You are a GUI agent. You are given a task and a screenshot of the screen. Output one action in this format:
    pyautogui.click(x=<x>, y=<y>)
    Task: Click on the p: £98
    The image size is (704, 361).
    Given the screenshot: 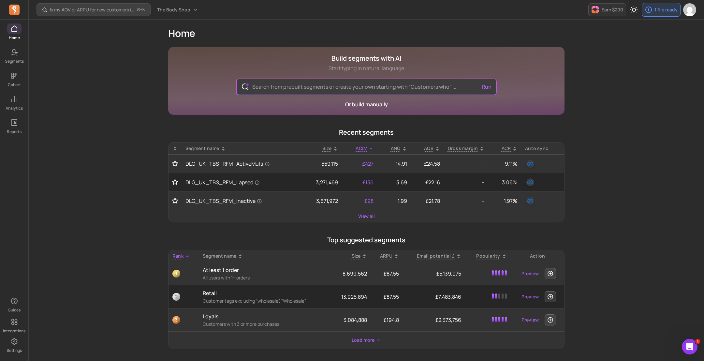 What is the action you would take?
    pyautogui.click(x=359, y=201)
    